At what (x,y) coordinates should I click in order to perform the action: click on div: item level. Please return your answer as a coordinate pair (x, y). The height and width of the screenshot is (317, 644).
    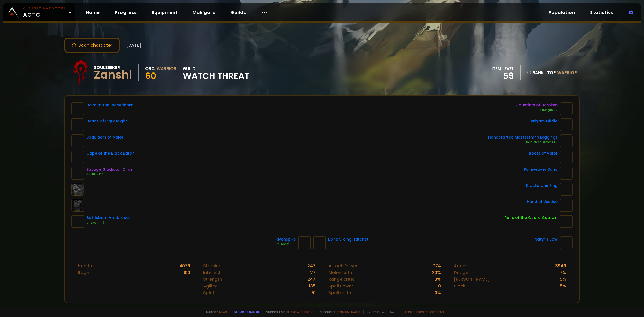
    Looking at the image, I should click on (502, 68).